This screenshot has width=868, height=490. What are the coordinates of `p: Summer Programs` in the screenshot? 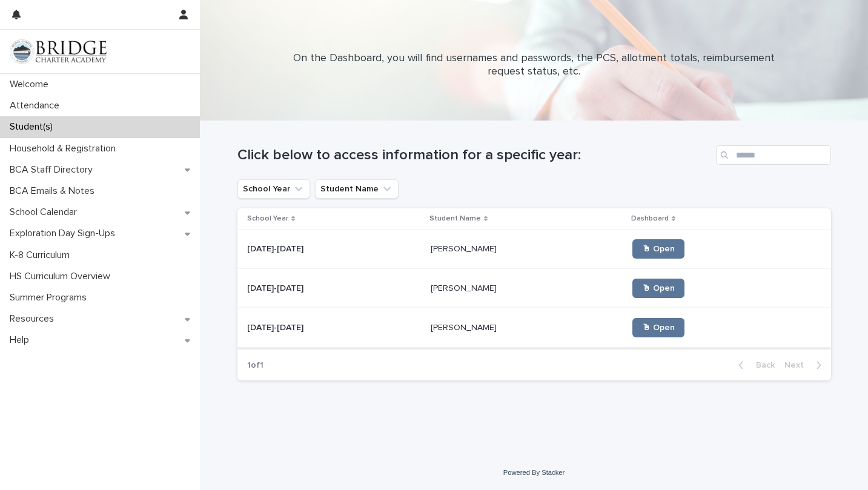 It's located at (50, 298).